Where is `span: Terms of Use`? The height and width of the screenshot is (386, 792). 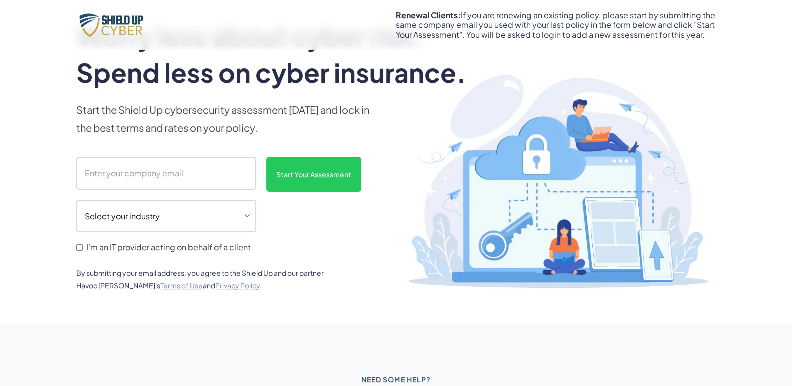 span: Terms of Use is located at coordinates (181, 285).